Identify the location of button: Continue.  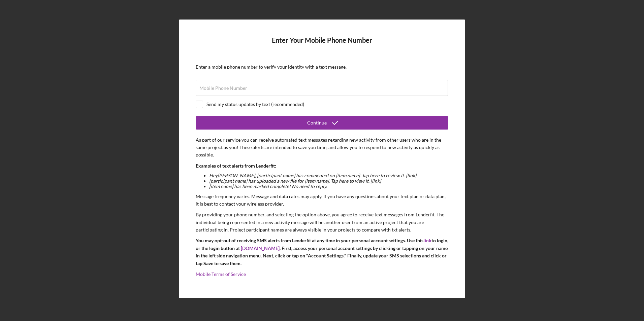
(322, 123).